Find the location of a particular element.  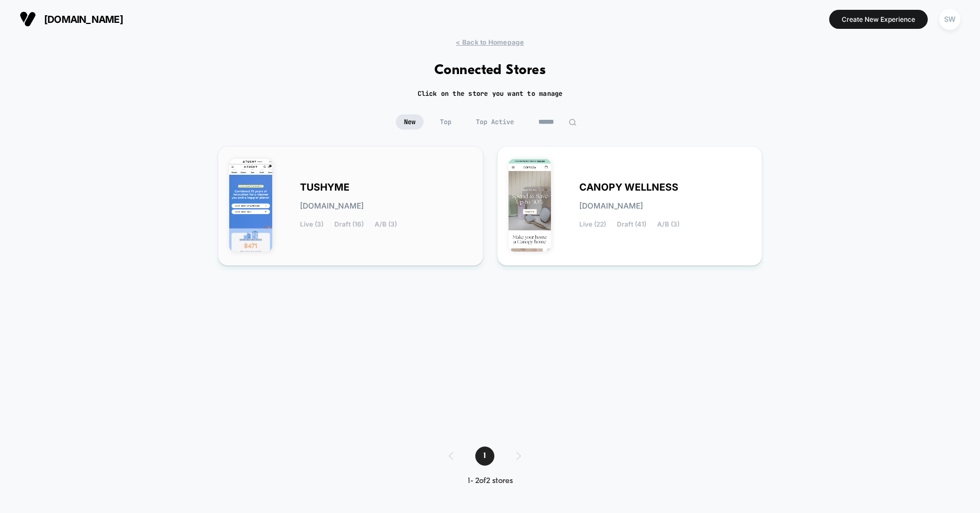

span: CANOPY WELLNESS is located at coordinates (629, 187).